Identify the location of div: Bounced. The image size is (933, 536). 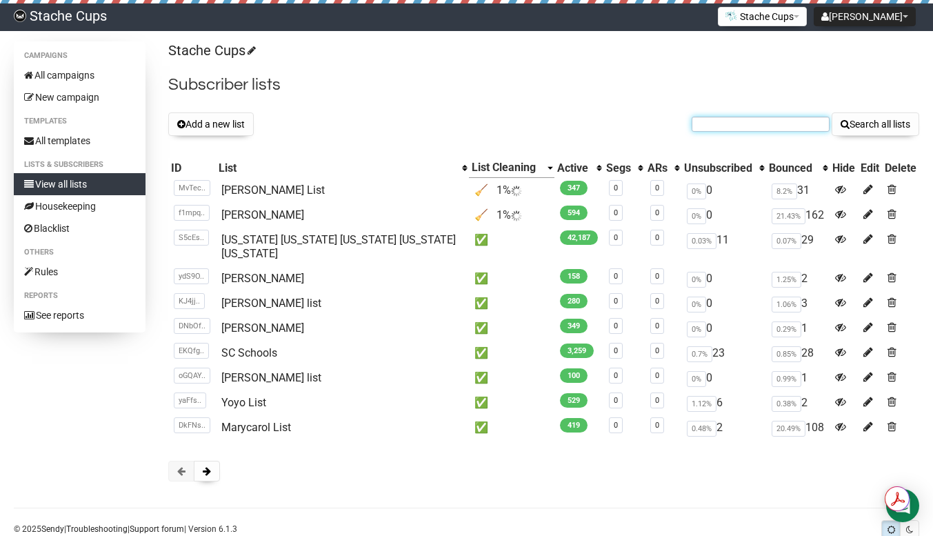
(792, 168).